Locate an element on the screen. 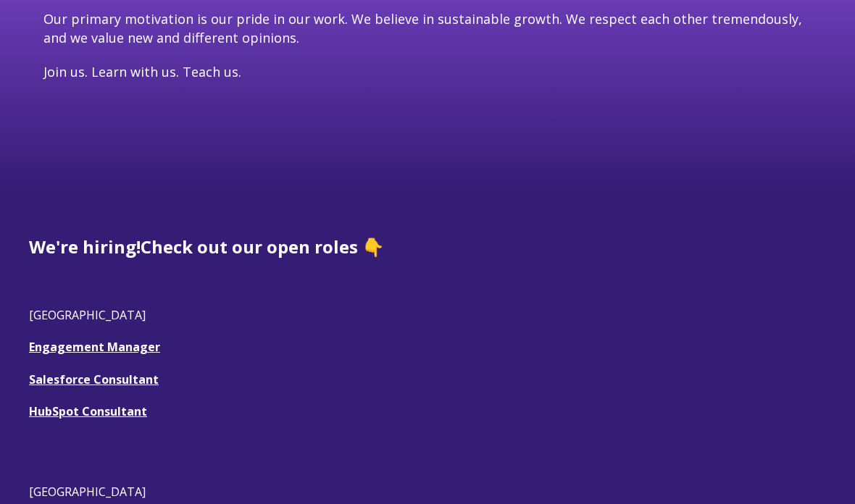  span: Our primary motivation is our pride in our work. We believe in sustainable growth. We respect eac... is located at coordinates (422, 27).